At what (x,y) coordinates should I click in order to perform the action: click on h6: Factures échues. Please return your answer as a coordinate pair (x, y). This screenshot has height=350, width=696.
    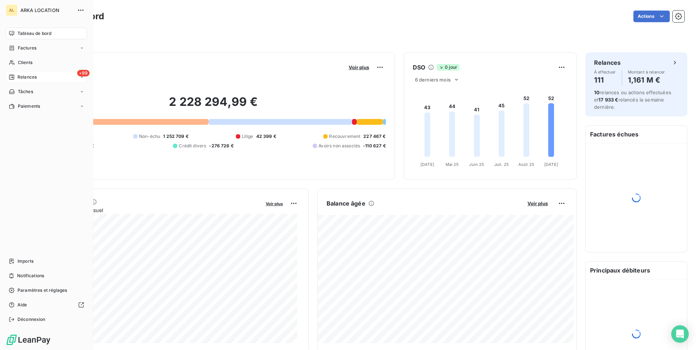
    Looking at the image, I should click on (636, 134).